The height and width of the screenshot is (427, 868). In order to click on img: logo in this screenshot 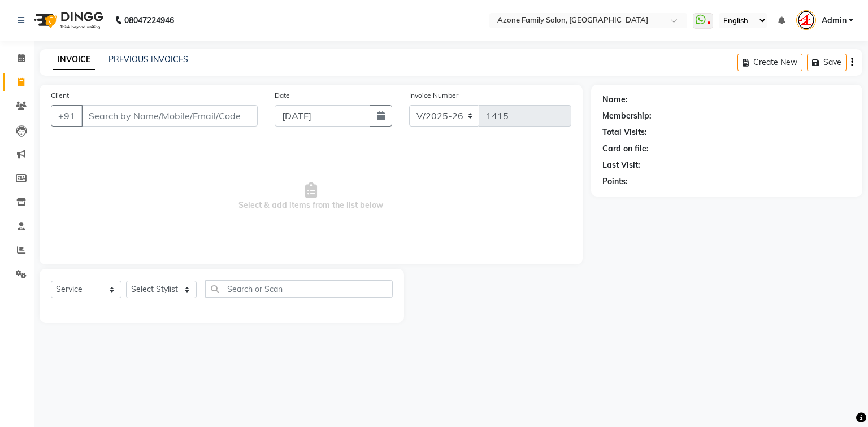, I will do `click(67, 21)`.